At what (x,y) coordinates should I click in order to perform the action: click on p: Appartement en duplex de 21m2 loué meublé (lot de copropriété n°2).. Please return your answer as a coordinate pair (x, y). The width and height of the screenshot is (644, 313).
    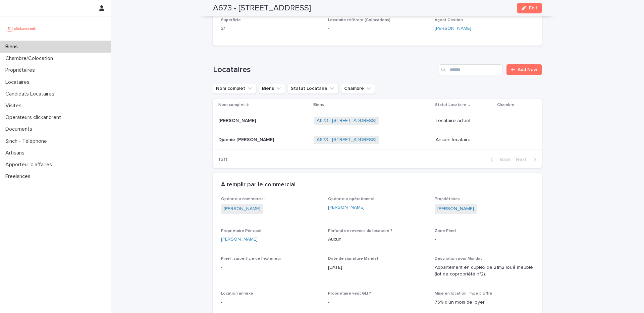
    Looking at the image, I should click on (484, 271).